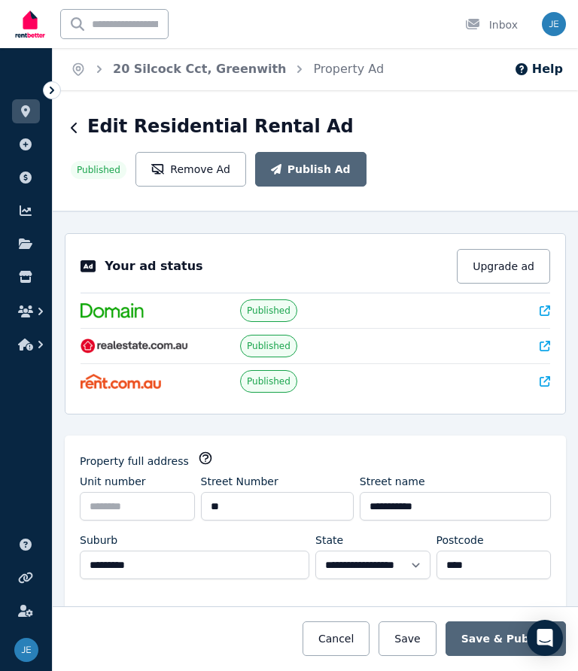 This screenshot has height=671, width=578. Describe the element at coordinates (392, 482) in the screenshot. I see `label: Street name` at that location.